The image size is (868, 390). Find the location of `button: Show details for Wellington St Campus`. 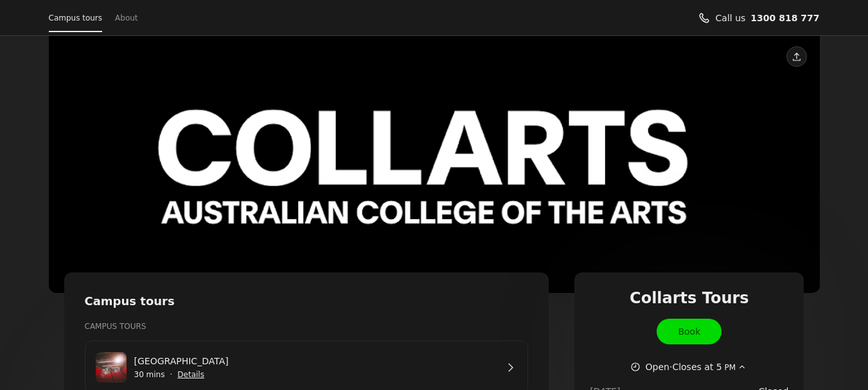

button: Show details for Wellington St Campus is located at coordinates (191, 375).